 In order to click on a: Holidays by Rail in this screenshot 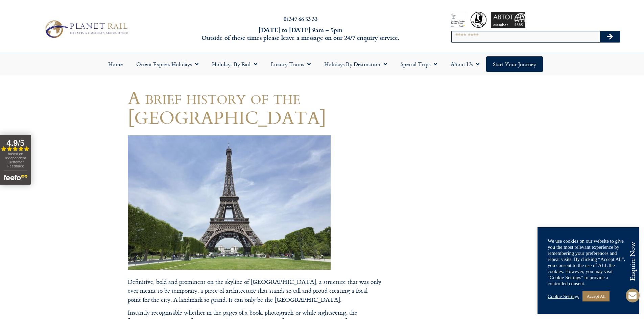, I will do `click(234, 64)`.